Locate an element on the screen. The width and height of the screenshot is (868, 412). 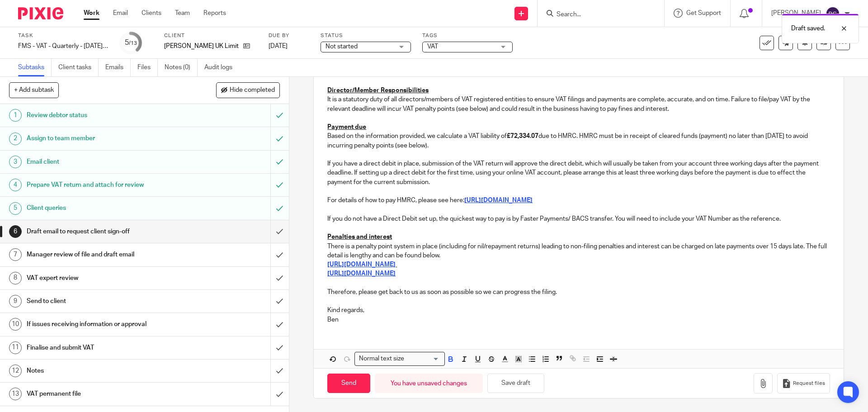
h1: Prepare VAT return and attach for review is located at coordinates (105, 185).